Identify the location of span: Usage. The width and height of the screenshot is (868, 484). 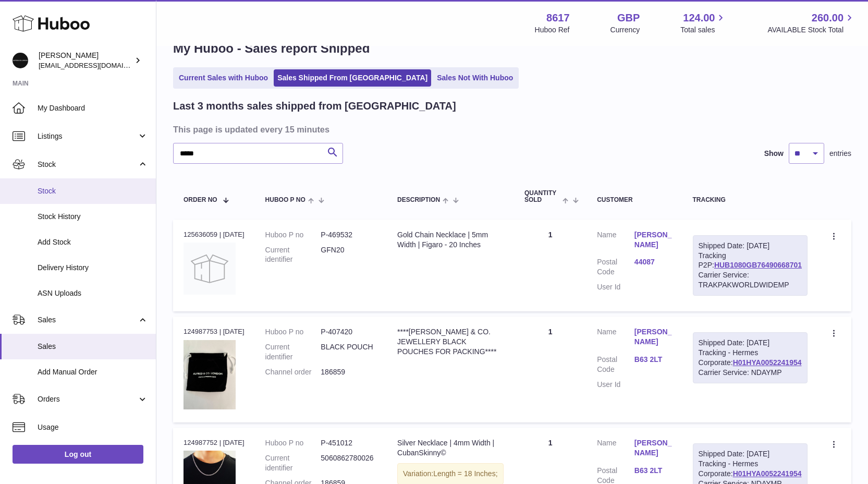
(93, 427).